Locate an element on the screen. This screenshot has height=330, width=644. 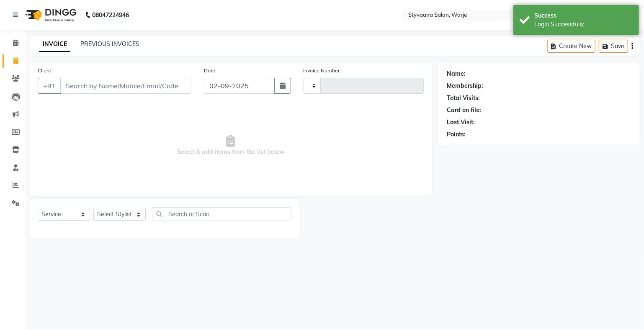
label: Invoice Number is located at coordinates (321, 71).